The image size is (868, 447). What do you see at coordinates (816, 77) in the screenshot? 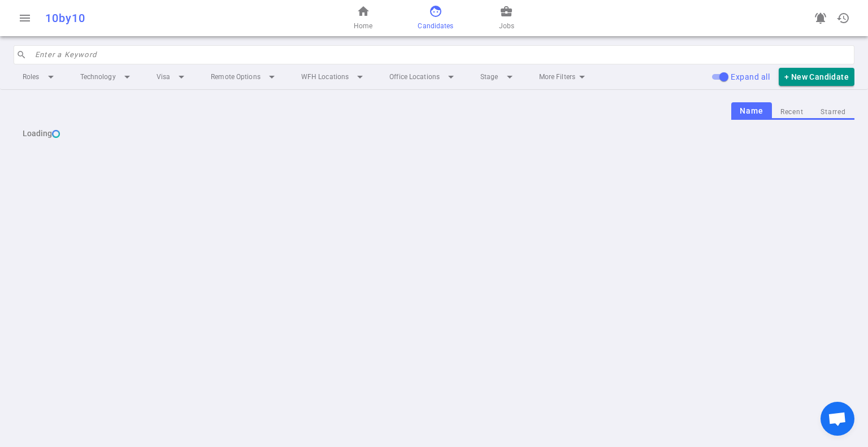
I see `a: + New Candidate` at bounding box center [816, 77].